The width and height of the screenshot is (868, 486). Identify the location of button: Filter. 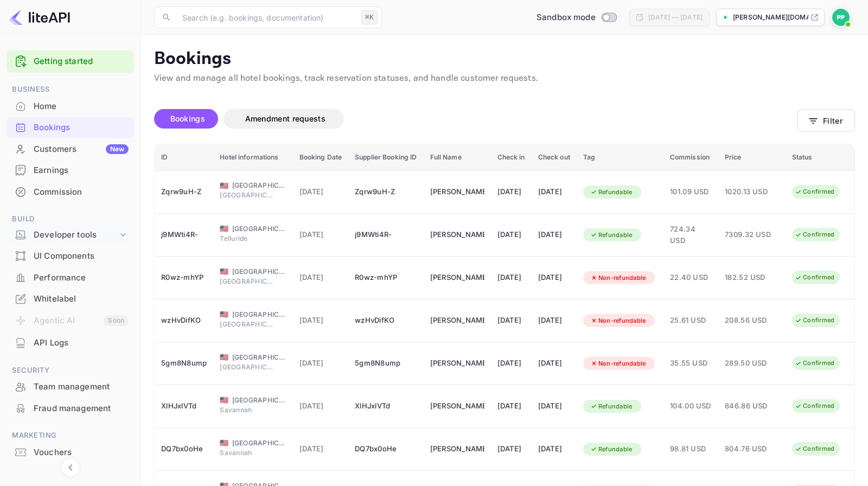
(826, 120).